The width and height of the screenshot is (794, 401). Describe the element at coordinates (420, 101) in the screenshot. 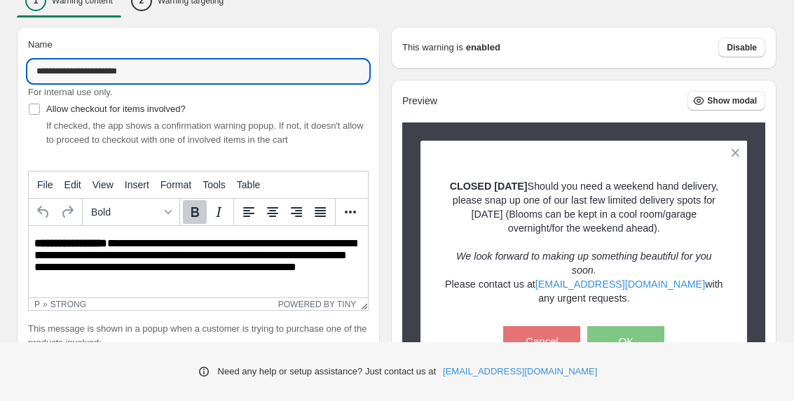

I see `h2: Preview` at that location.